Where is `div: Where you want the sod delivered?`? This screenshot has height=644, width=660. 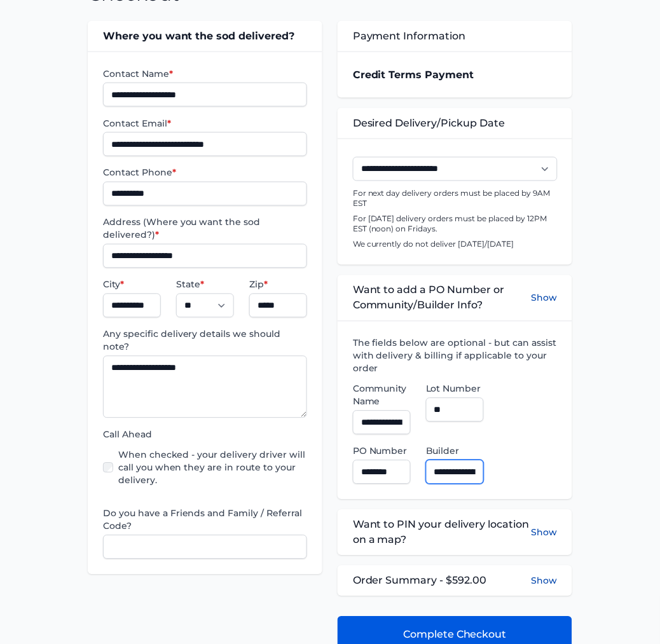
div: Where you want the sod delivered? is located at coordinates (205, 36).